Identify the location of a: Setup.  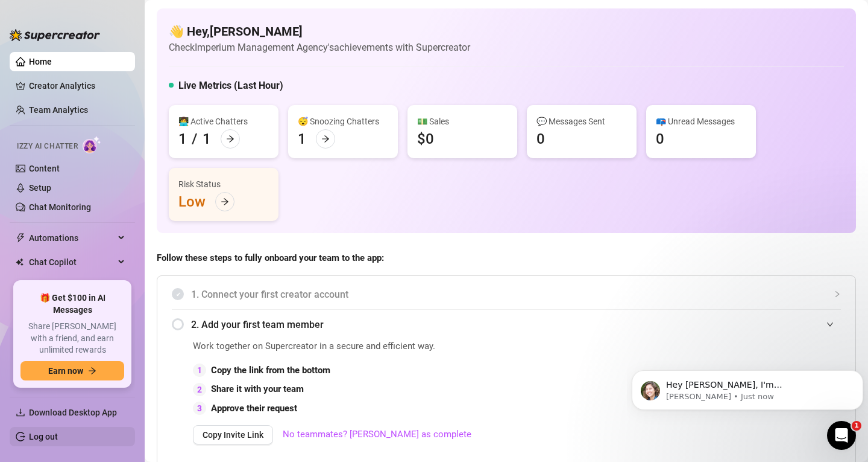
(40, 187).